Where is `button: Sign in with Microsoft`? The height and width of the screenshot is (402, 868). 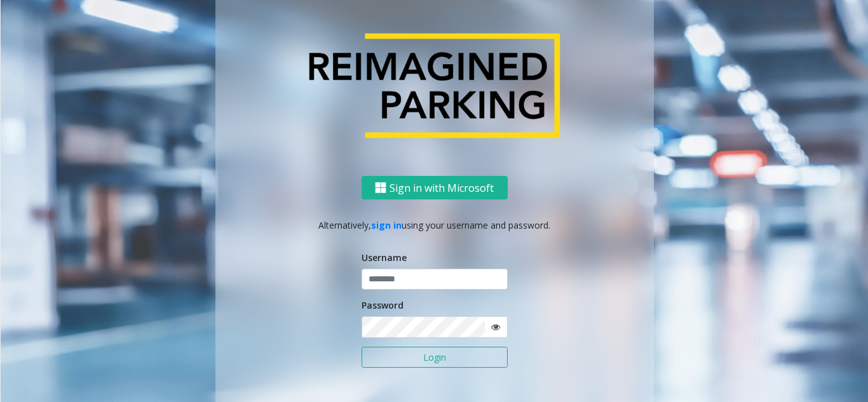
button: Sign in with Microsoft is located at coordinates (435, 187).